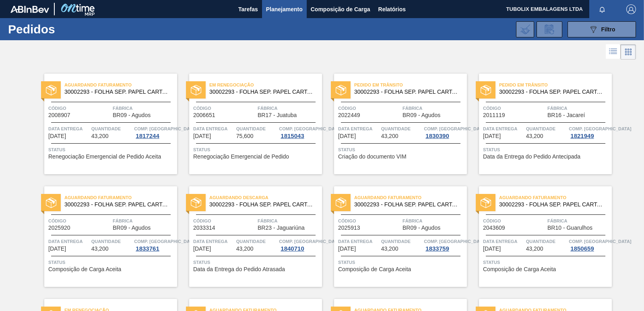  What do you see at coordinates (239, 269) in the screenshot?
I see `span: Data da Entrega do Pedido Atrasada` at bounding box center [239, 269].